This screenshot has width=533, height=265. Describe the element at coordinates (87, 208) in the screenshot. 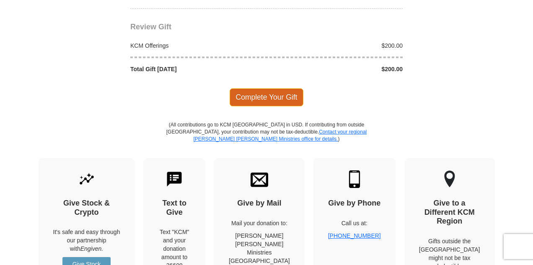

I see `h4: Give Stock & Crypto` at that location.